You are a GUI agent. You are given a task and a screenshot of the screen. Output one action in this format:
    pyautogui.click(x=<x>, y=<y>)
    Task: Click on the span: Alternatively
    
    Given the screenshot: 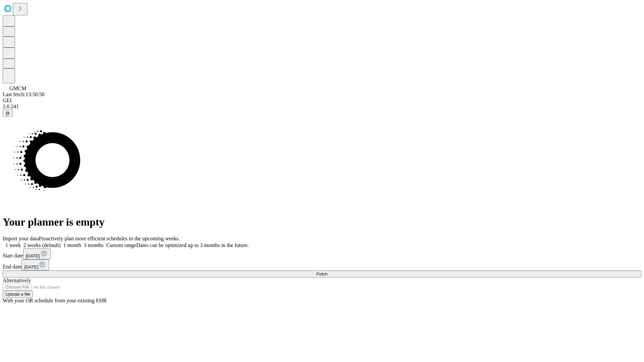 What is the action you would take?
    pyautogui.click(x=17, y=280)
    